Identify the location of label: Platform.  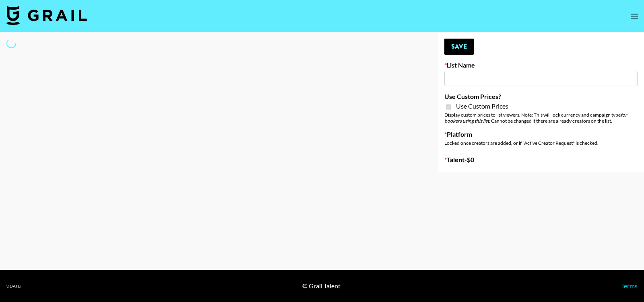
(541, 134).